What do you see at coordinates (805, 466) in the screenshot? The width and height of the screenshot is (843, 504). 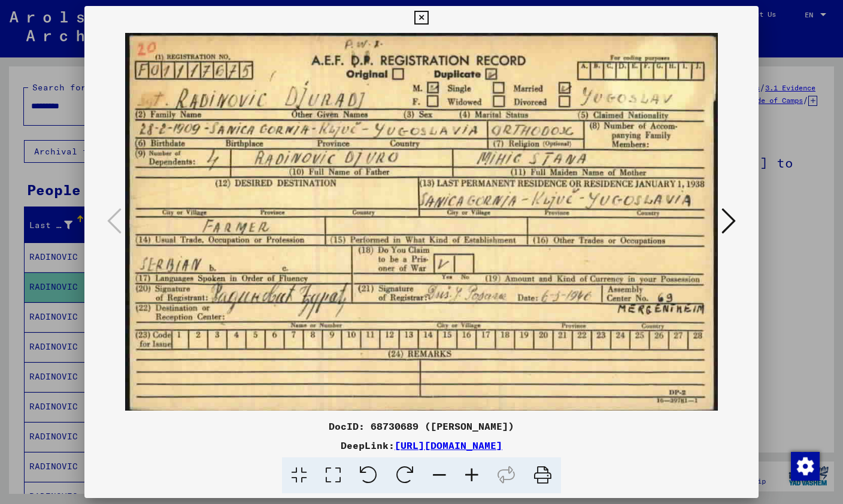 I see `div: Change consent` at bounding box center [805, 466].